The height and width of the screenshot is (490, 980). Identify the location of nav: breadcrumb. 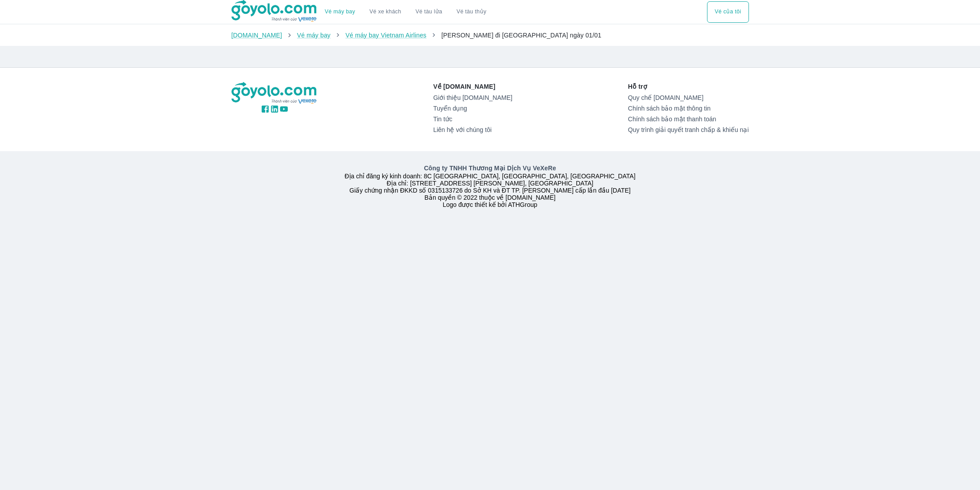
(490, 35).